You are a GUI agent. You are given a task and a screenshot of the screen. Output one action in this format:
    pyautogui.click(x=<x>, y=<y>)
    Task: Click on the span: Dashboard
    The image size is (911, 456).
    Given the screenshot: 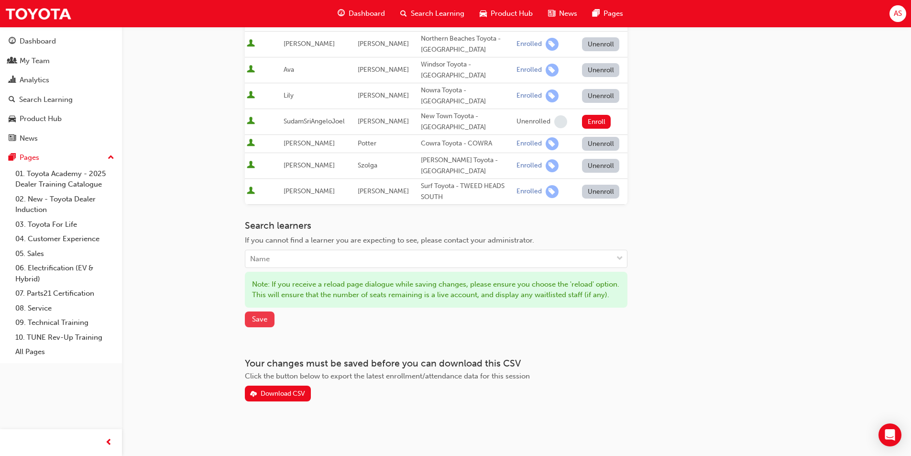 What is the action you would take?
    pyautogui.click(x=367, y=13)
    